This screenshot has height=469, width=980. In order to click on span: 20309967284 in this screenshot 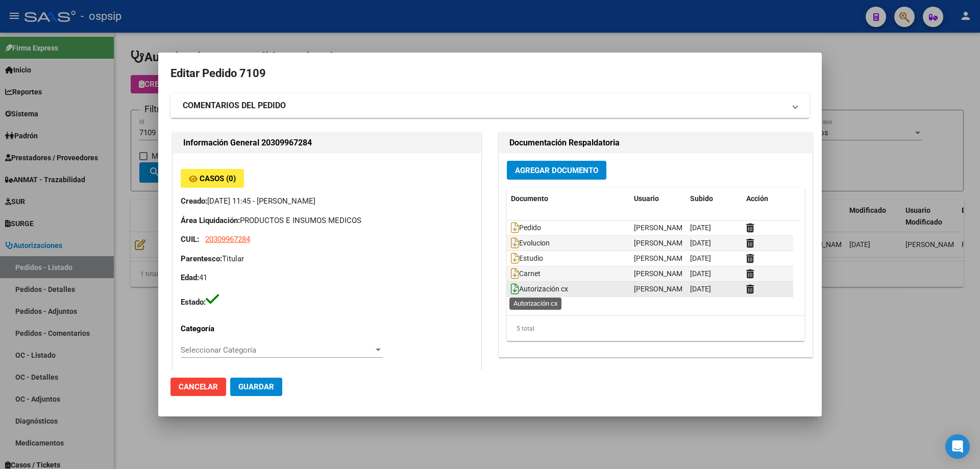, I will do `click(228, 239)`.